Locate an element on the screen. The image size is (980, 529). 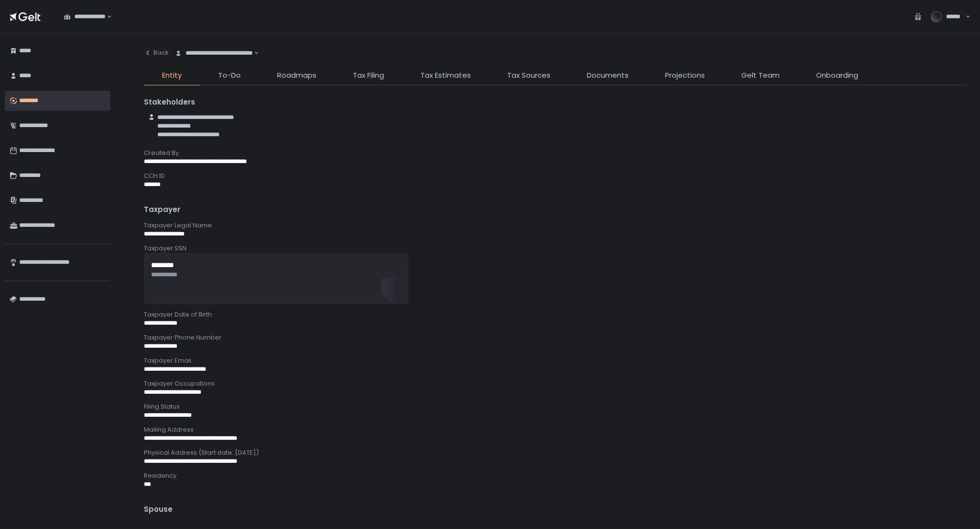
div: Created By is located at coordinates (555, 153).